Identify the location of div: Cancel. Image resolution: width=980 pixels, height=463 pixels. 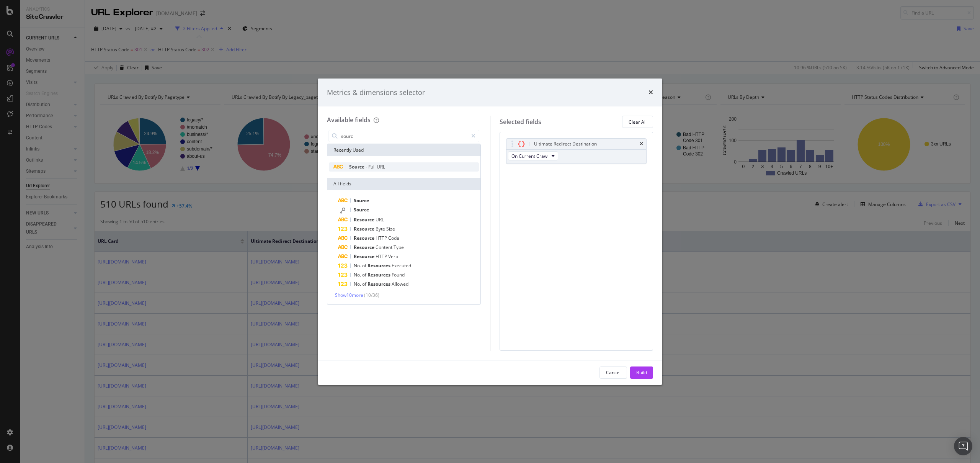
(613, 372).